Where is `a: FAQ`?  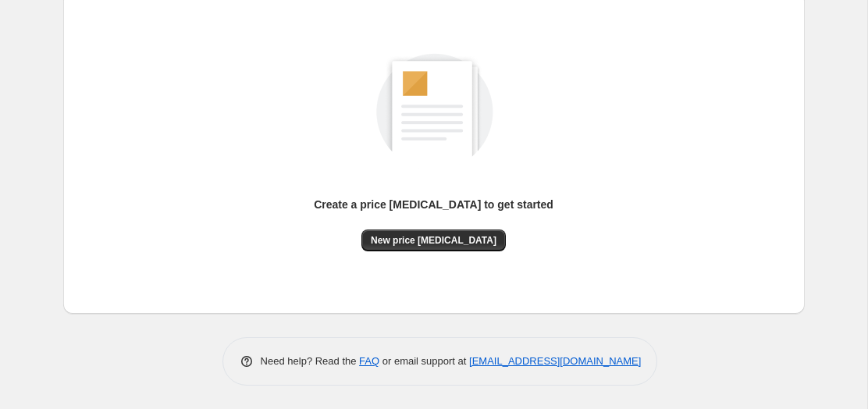
a: FAQ is located at coordinates (369, 361).